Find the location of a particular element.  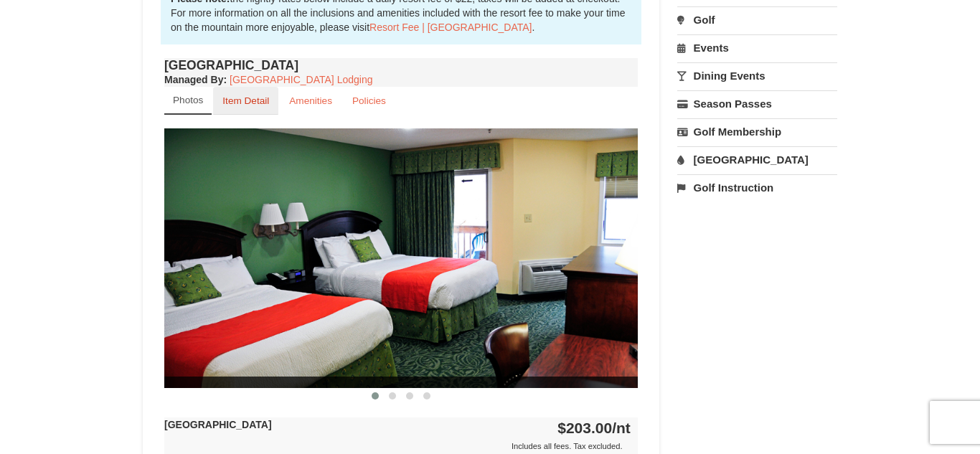

a: Item Detail is located at coordinates (246, 100).